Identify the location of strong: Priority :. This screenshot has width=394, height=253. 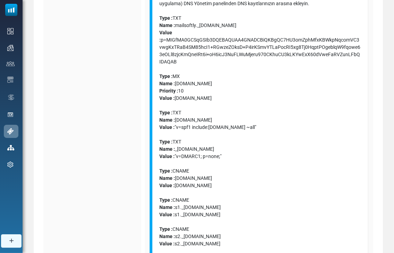
(169, 91).